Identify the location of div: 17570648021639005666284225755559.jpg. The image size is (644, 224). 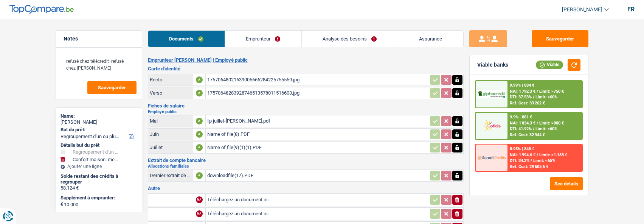
(317, 80).